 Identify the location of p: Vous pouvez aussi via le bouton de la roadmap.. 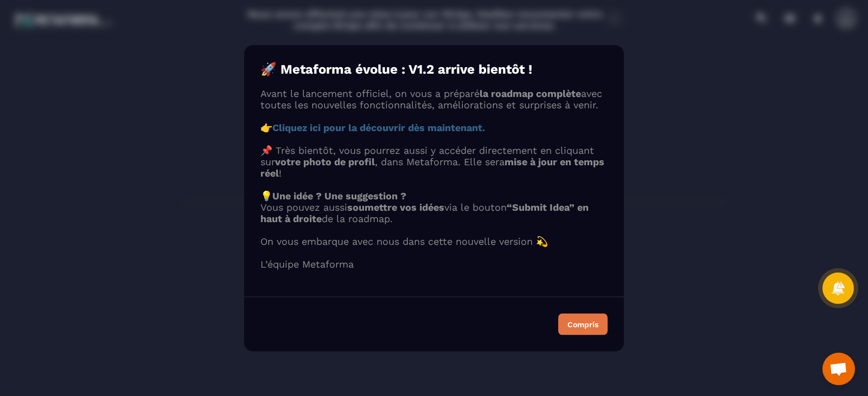
(434, 213).